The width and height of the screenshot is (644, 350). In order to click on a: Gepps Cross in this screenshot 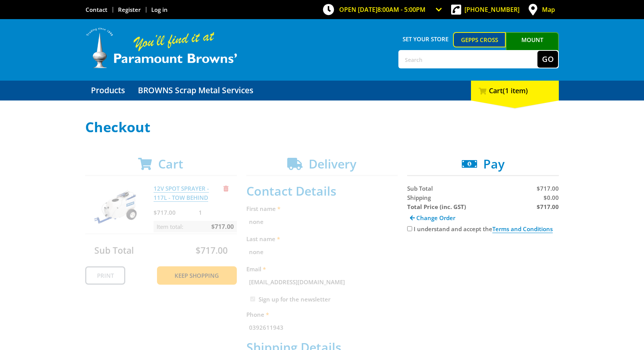, I will do `click(479, 40)`.